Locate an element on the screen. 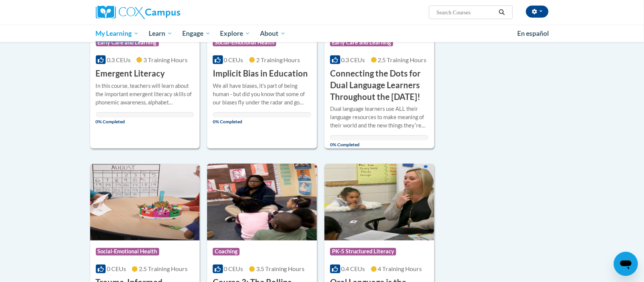 The width and height of the screenshot is (644, 282). div: Dual language learners use ALL their language resources to make meaning of their world and the ne... is located at coordinates (379, 117).